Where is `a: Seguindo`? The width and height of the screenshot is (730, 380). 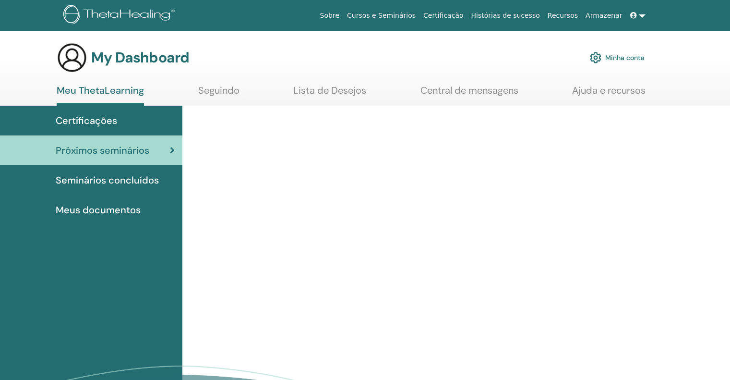 a: Seguindo is located at coordinates (219, 94).